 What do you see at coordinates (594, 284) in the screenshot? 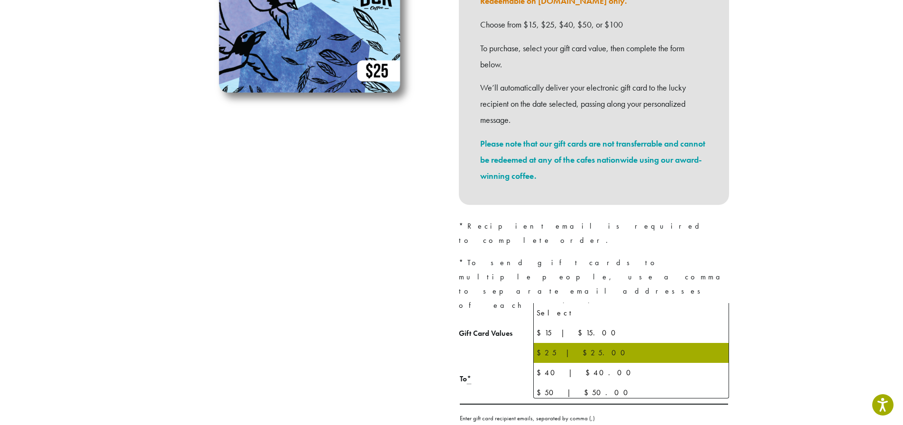
I see `p: *To send gift cards to multiple people, use a comma to separate email addresses of each recipient.` at bounding box center [594, 284].